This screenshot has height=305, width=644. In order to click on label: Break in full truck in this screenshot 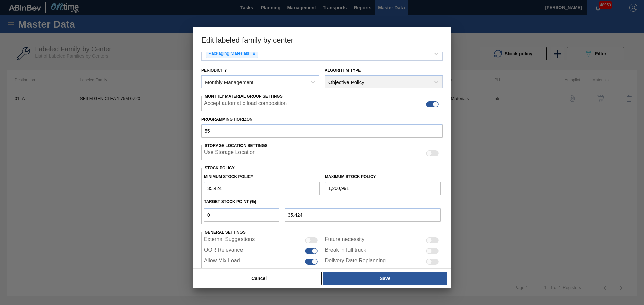, I will do `click(345, 251)`.